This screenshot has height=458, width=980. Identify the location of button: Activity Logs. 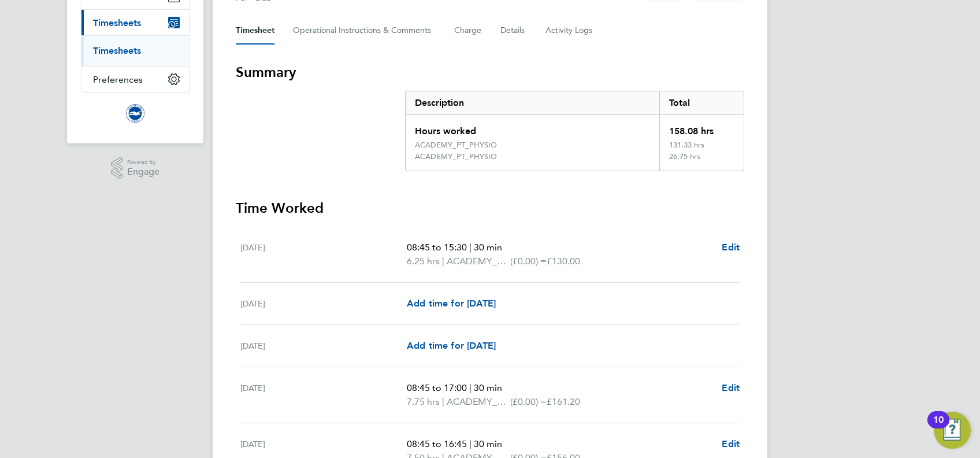
(570, 31).